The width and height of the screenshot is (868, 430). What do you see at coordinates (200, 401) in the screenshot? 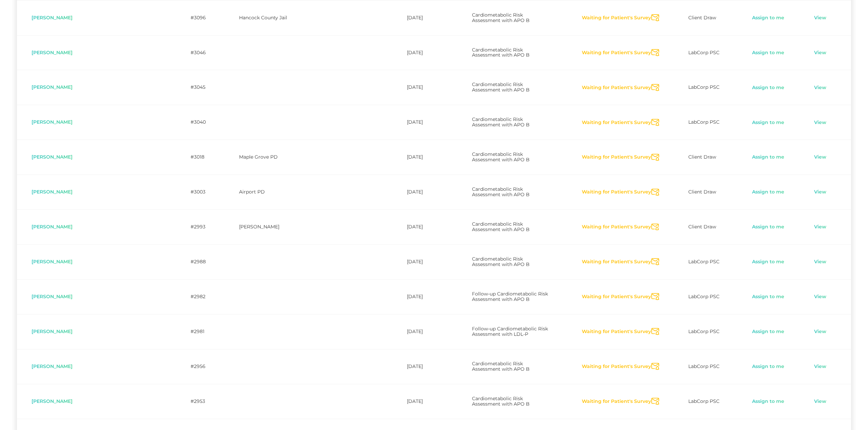
I see `td: #2953` at bounding box center [200, 401].